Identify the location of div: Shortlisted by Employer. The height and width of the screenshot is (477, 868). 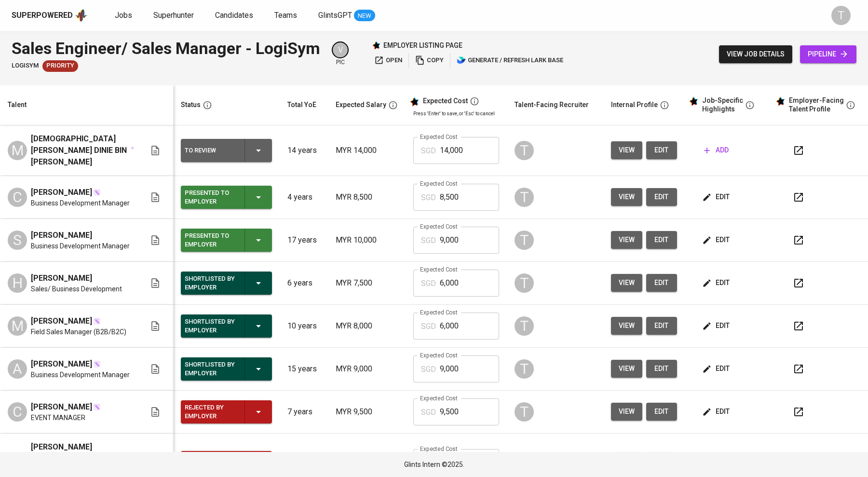
(211, 369).